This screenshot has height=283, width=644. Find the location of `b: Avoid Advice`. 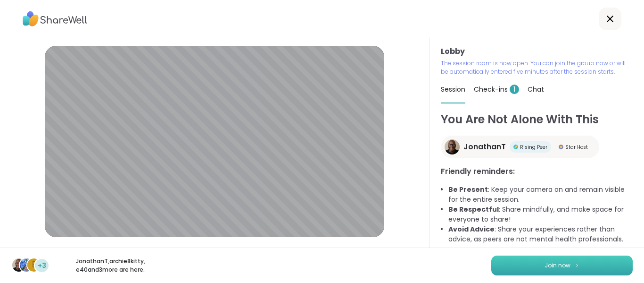

b: Avoid Advice is located at coordinates (471, 229).